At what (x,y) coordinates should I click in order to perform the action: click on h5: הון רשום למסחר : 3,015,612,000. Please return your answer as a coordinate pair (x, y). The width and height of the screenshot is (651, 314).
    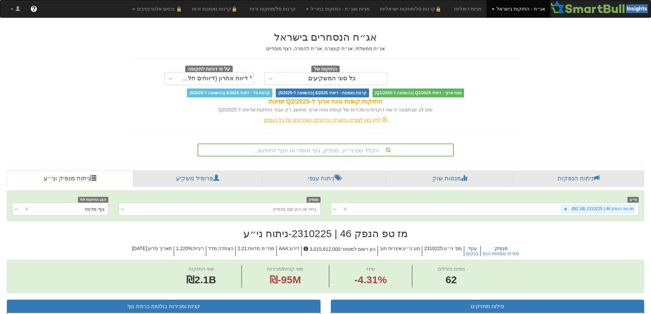
    Looking at the image, I should click on (339, 251).